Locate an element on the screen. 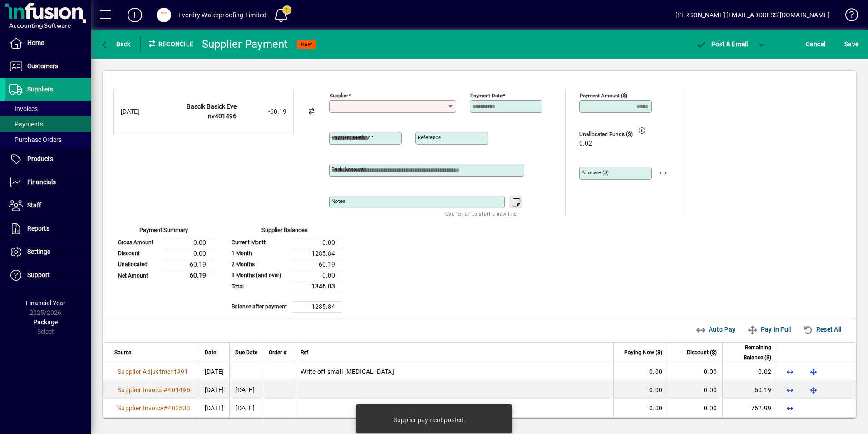 The image size is (868, 434). span: 91 is located at coordinates (185, 371).